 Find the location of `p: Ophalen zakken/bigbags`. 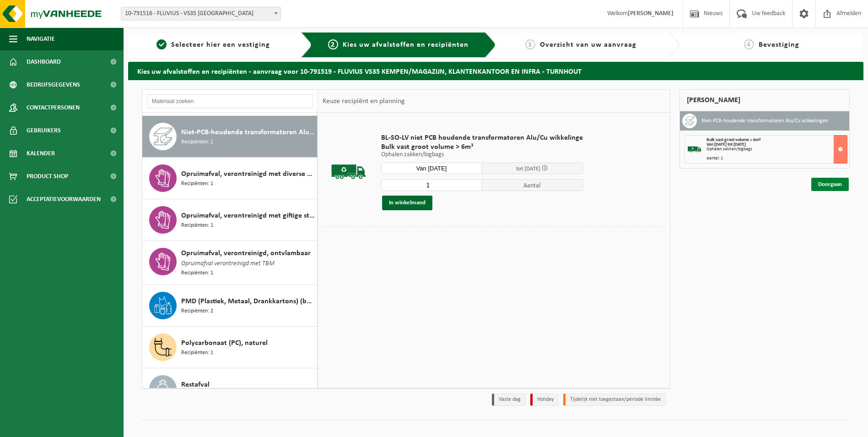

p: Ophalen zakken/bigbags is located at coordinates (482, 155).